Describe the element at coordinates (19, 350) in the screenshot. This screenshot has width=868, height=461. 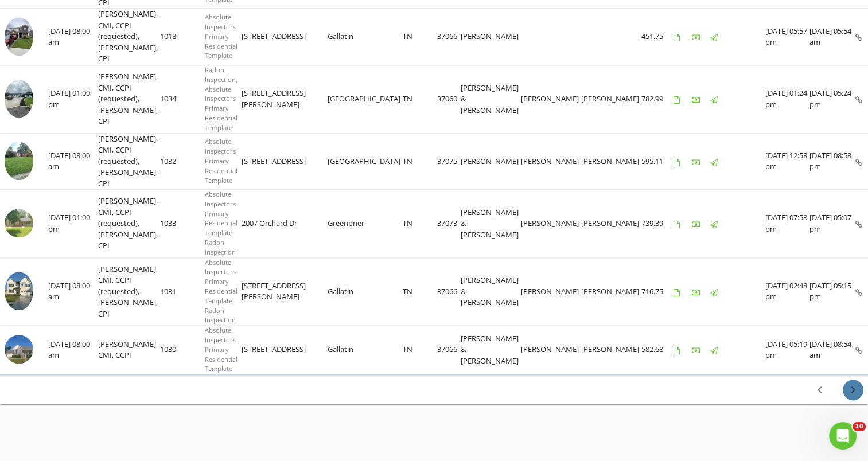
I see `img: 8913957%2Fcover_photos%2FWr7vr80aS5sjJW6KwN9s%2Fsmall.8913957-1750770236847` at that location.